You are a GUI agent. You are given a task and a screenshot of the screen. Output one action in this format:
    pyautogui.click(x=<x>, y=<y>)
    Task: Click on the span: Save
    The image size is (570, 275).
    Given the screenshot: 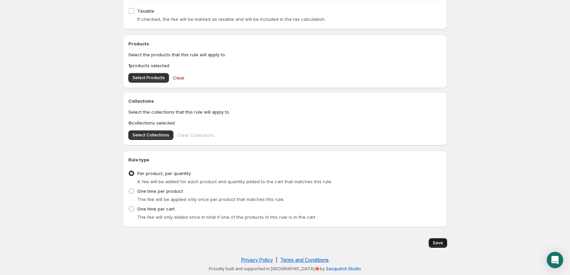 What is the action you would take?
    pyautogui.click(x=438, y=243)
    